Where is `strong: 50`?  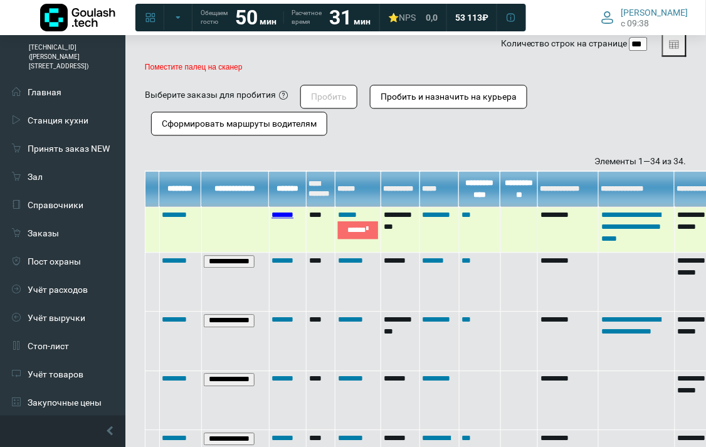 strong: 50 is located at coordinates (246, 18).